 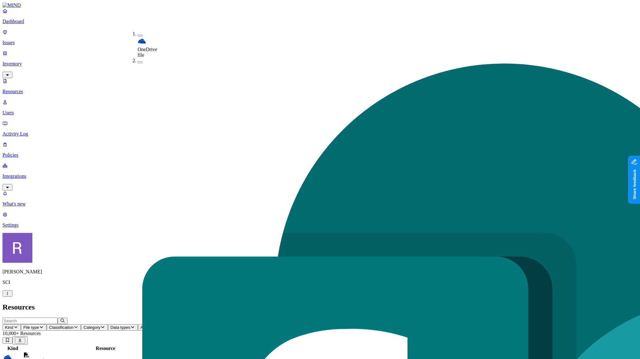 I want to click on a: What's new, so click(x=320, y=199).